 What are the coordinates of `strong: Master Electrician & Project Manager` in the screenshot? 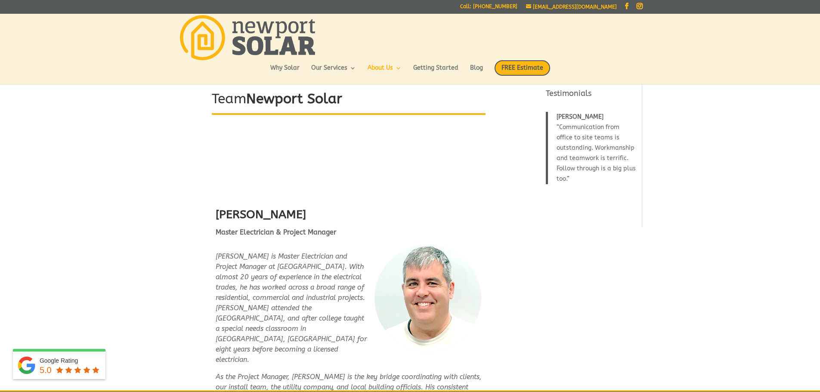 It's located at (276, 232).